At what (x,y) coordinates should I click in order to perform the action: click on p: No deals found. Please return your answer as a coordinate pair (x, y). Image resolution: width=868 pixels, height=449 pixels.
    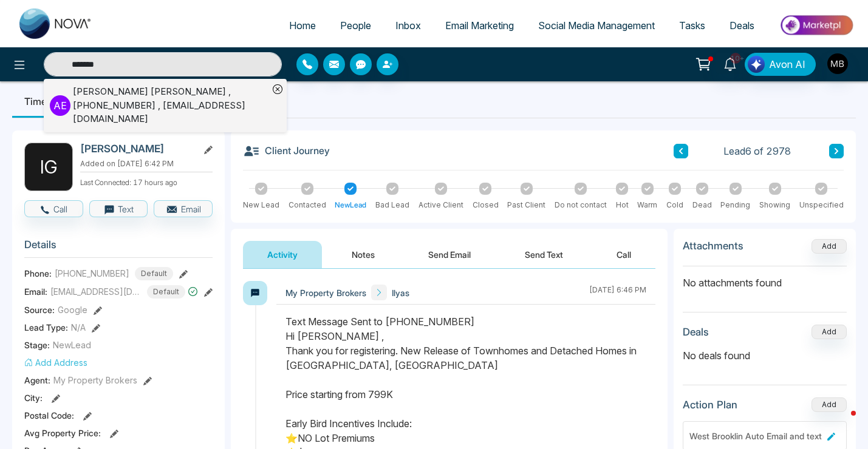
    Looking at the image, I should click on (765, 356).